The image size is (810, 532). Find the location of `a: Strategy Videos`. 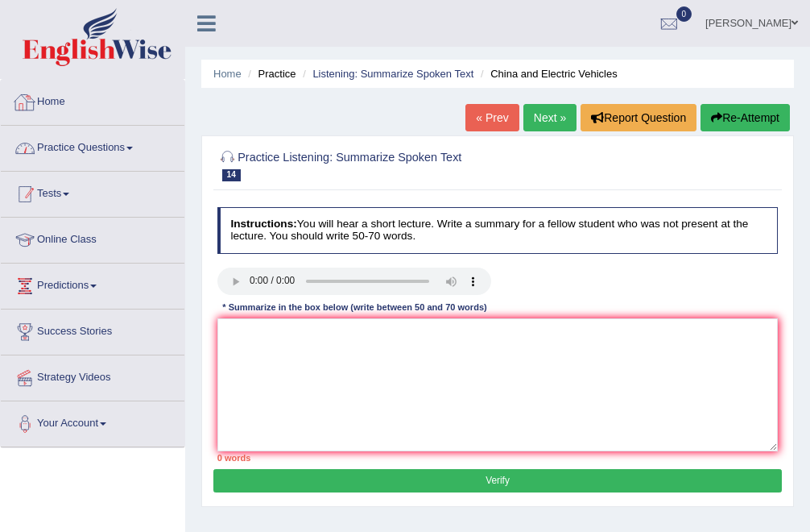

a: Strategy Videos is located at coordinates (93, 376).